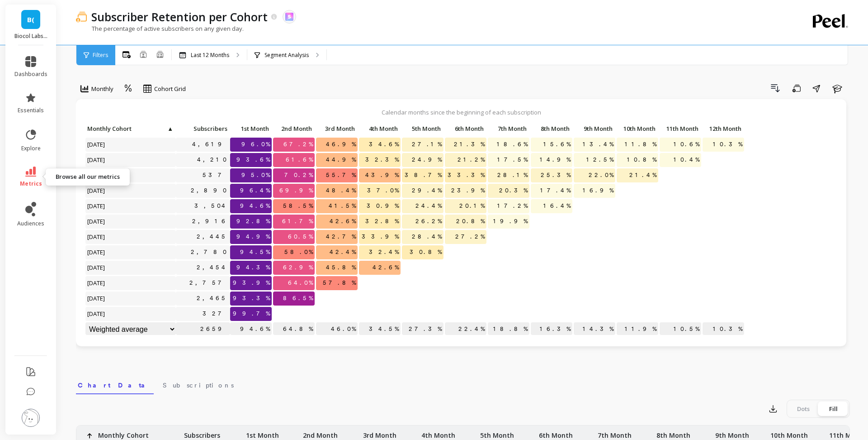 The height and width of the screenshot is (440, 868). I want to click on p: 64.8%, so click(294, 329).